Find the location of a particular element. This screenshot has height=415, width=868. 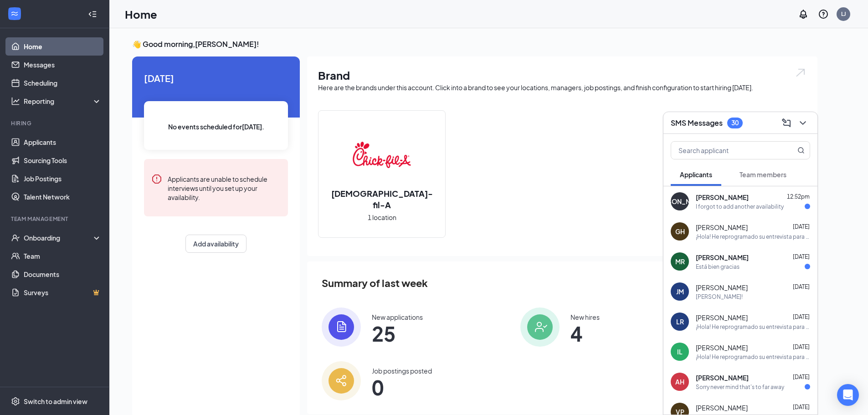

div: Job postings posted is located at coordinates (401, 371).